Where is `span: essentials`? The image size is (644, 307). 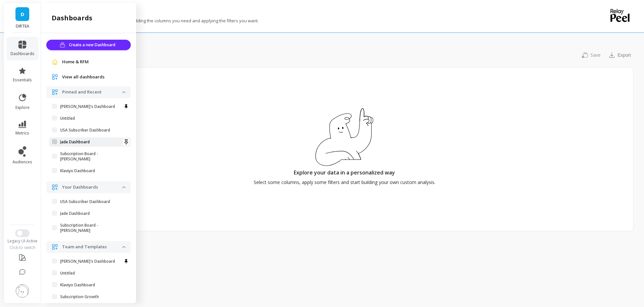 span: essentials is located at coordinates (22, 80).